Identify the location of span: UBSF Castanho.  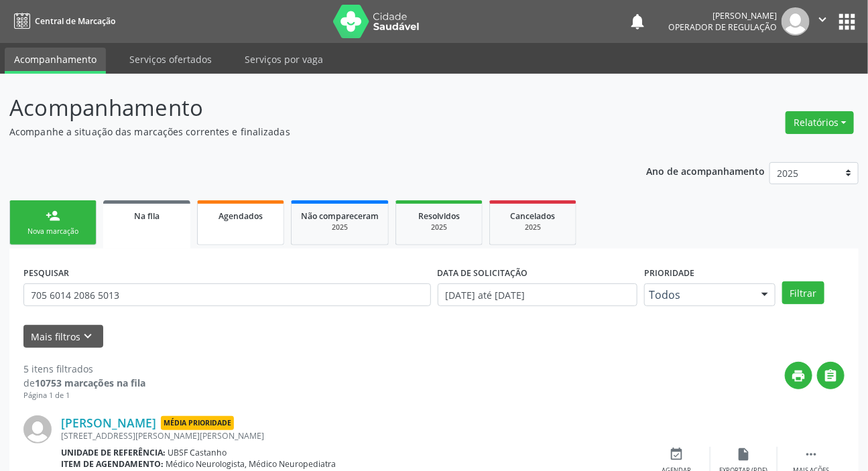
(198, 452).